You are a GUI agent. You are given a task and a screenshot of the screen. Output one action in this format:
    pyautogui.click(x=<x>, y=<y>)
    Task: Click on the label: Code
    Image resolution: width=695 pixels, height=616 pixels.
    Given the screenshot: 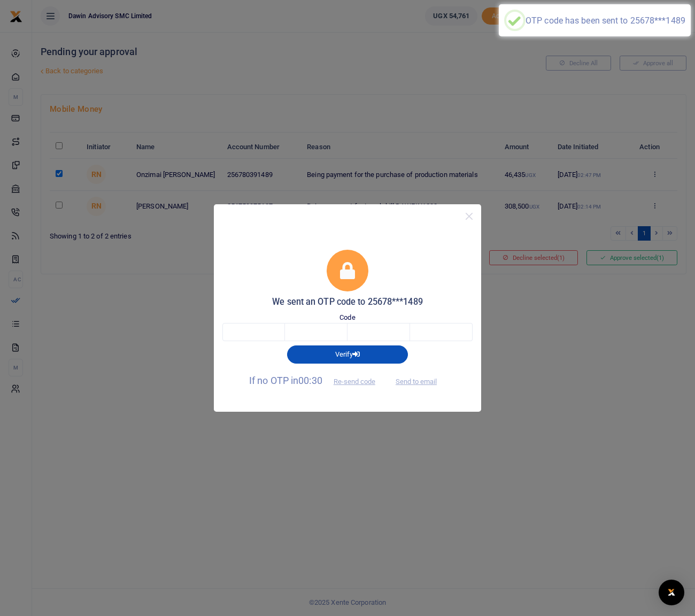 What is the action you would take?
    pyautogui.click(x=347, y=318)
    